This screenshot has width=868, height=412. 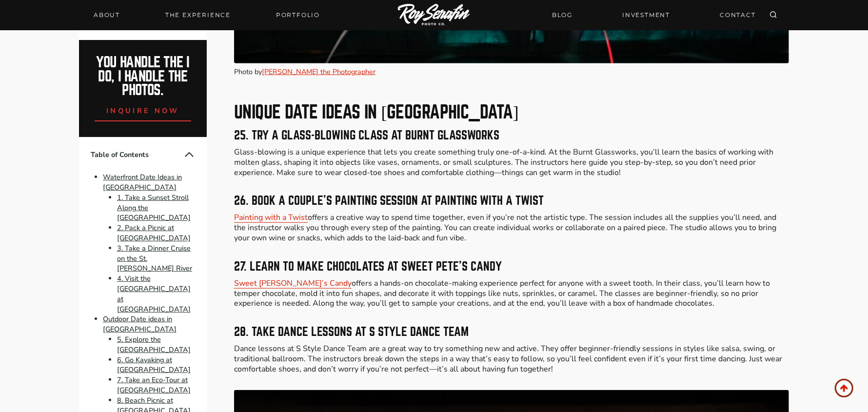 I want to click on img: Logo of Roy Serafin Photo Co., featuring stylized text in white on a light background, representi..., so click(x=434, y=15).